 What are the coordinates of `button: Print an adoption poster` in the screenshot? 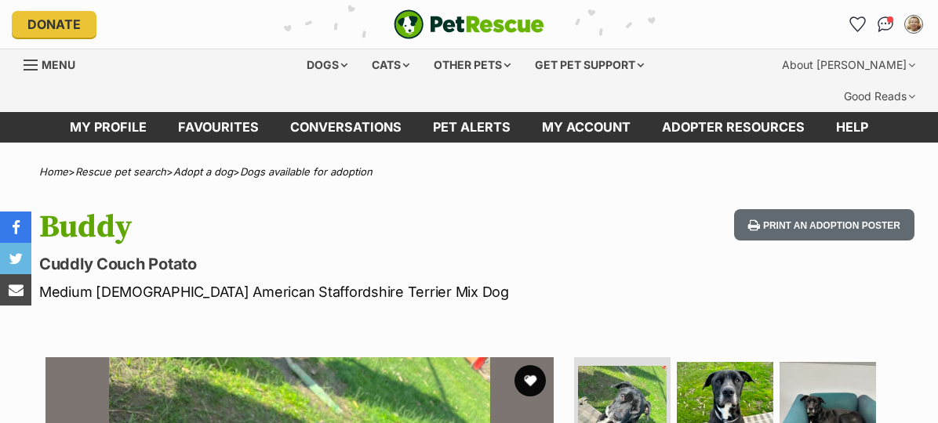 It's located at (824, 225).